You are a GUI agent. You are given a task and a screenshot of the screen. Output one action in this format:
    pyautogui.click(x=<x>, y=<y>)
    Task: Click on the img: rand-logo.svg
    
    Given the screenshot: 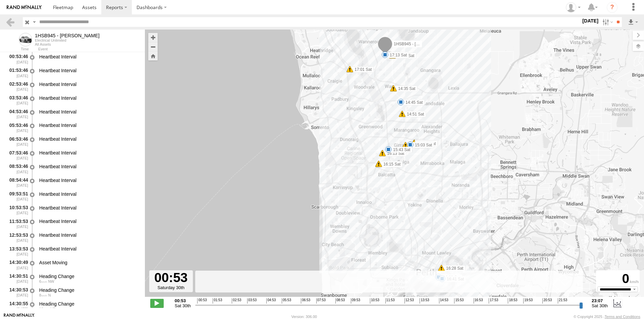 What is the action you would take?
    pyautogui.click(x=24, y=7)
    